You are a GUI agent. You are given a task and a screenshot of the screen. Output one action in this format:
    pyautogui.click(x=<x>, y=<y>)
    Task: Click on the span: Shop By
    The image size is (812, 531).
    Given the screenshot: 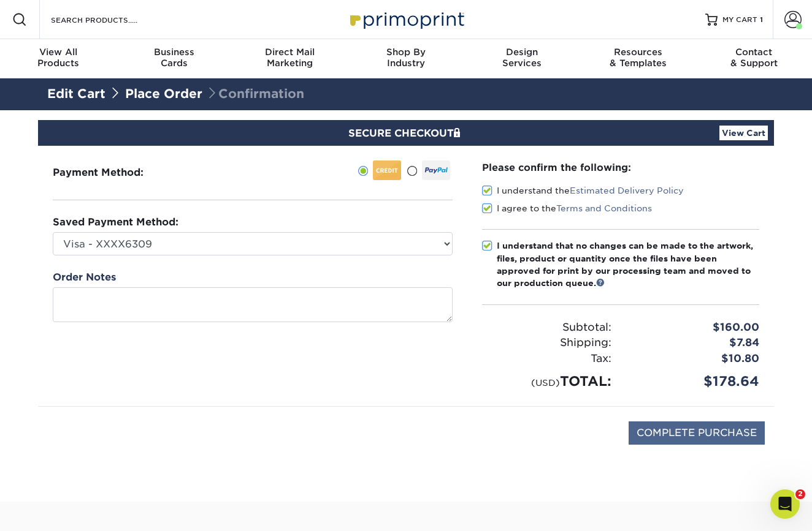 What is the action you would take?
    pyautogui.click(x=406, y=52)
    